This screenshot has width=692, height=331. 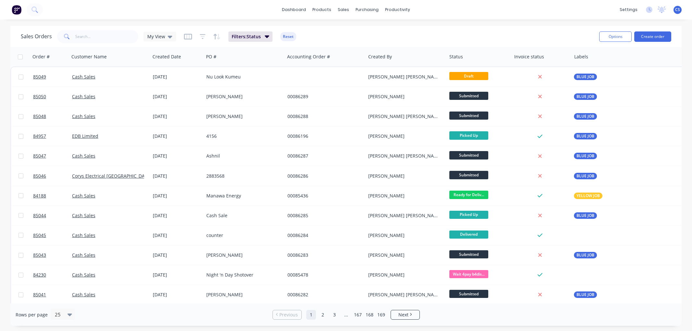 What do you see at coordinates (40, 255) in the screenshot?
I see `span: 85043` at bounding box center [40, 255].